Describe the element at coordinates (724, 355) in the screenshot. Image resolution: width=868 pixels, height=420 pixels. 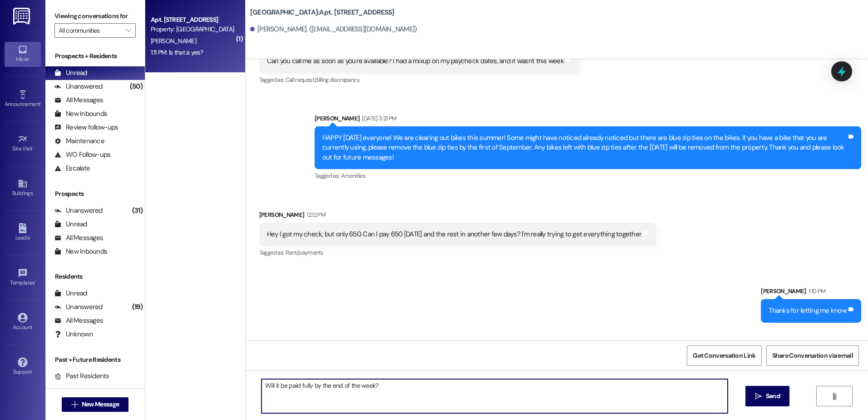
I see `button: Get Conversation Link` at that location.